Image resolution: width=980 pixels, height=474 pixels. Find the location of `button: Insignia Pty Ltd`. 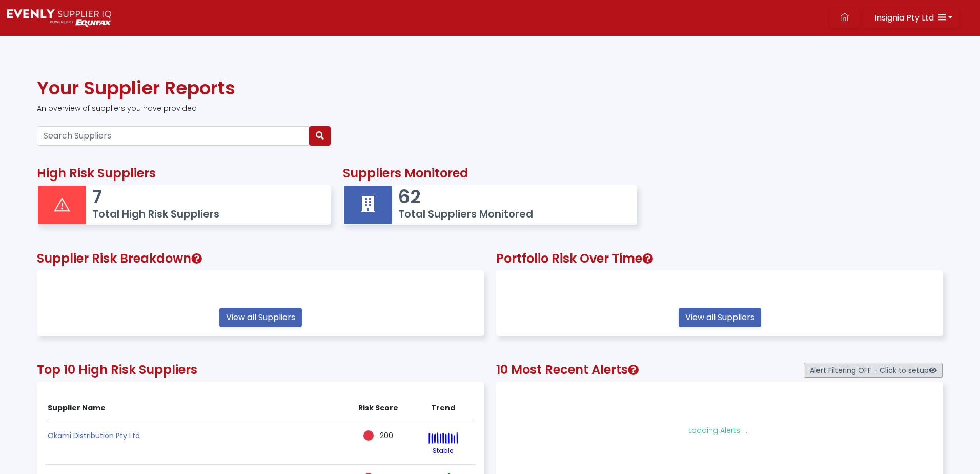

button: Insignia Pty Ltd is located at coordinates (911, 18).